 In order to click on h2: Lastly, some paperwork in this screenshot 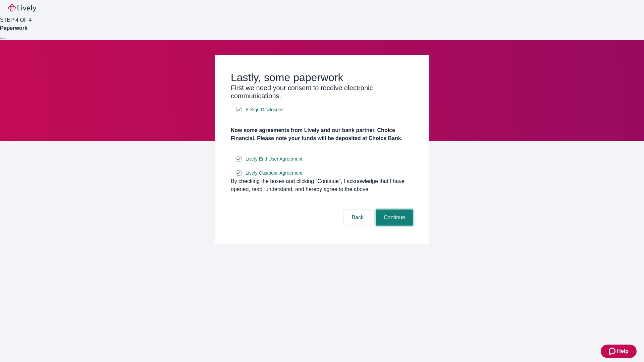, I will do `click(322, 78)`.